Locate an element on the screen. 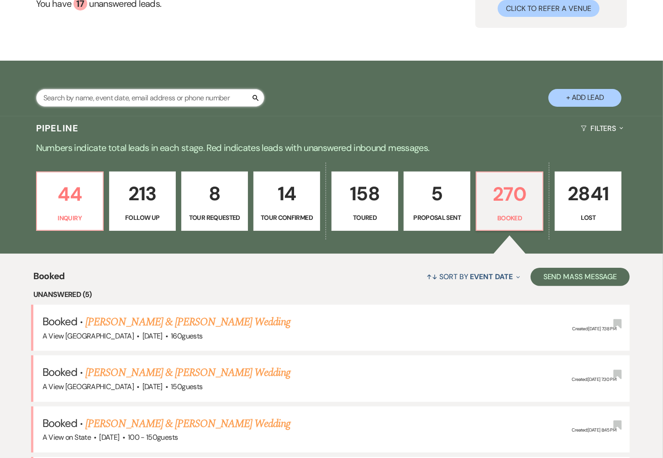 This screenshot has width=663, height=458. a: 213Follow Up is located at coordinates (142, 201).